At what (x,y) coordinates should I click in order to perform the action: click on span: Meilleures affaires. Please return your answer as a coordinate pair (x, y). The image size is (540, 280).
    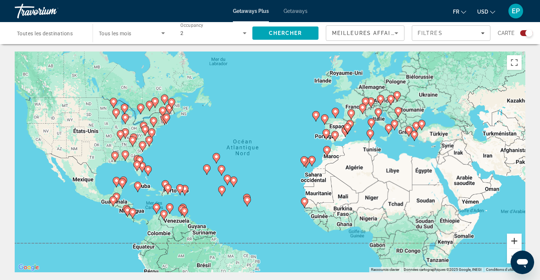
    Looking at the image, I should click on (368, 33).